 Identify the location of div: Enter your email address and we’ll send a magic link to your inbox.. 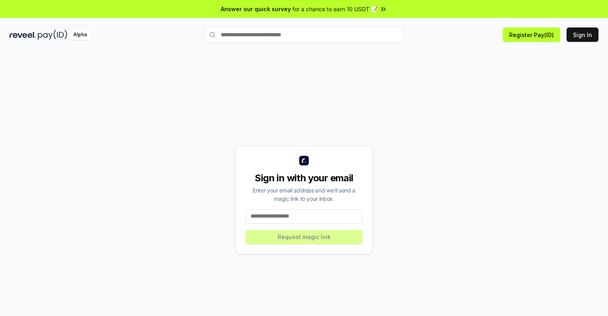
(304, 195).